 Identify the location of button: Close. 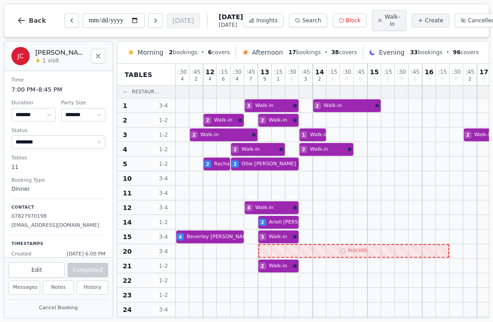
(98, 56).